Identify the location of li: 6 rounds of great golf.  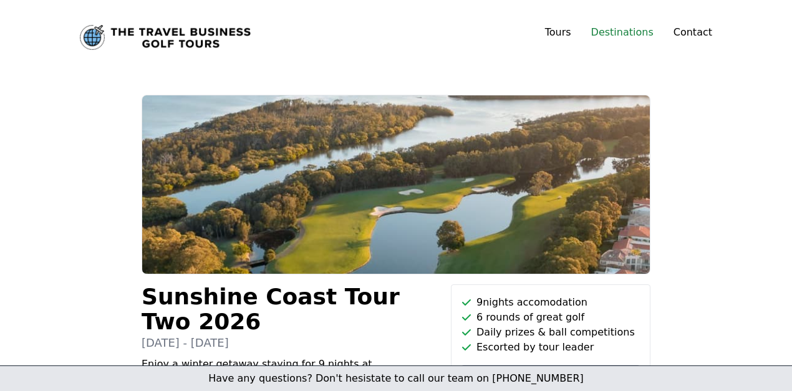
(551, 318).